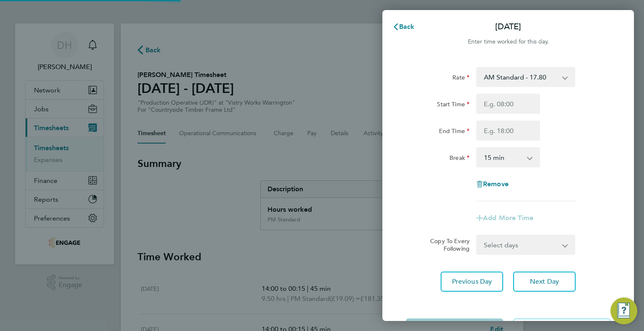 Image resolution: width=644 pixels, height=331 pixels. Describe the element at coordinates (446, 245) in the screenshot. I see `label: Copy To Every Following` at that location.